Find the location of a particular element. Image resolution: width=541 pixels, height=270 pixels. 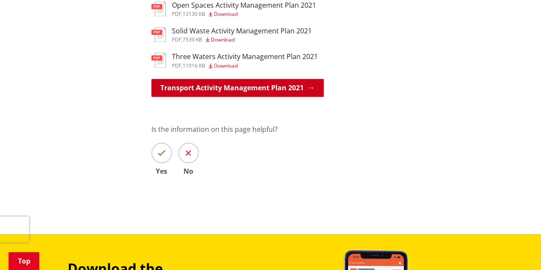

h3: Open Spaces Activity Management Plan 2021 is located at coordinates (244, 5).